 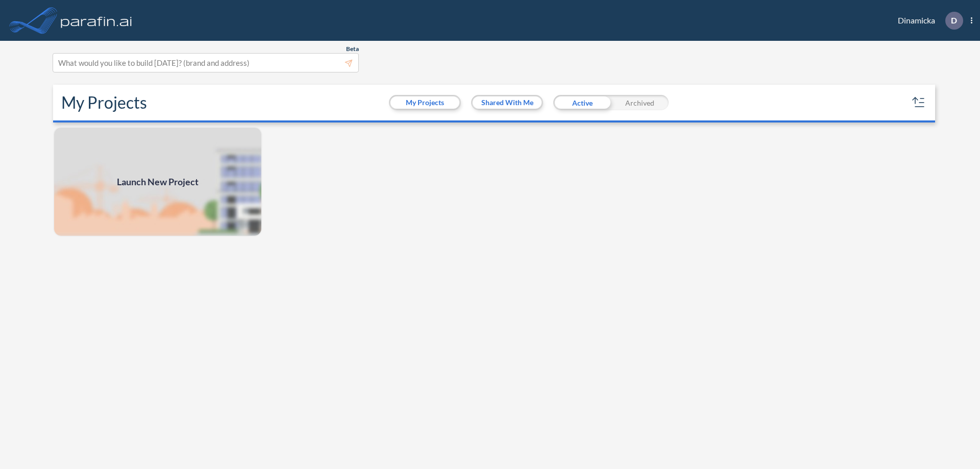 I want to click on span: Beta, so click(x=352, y=49).